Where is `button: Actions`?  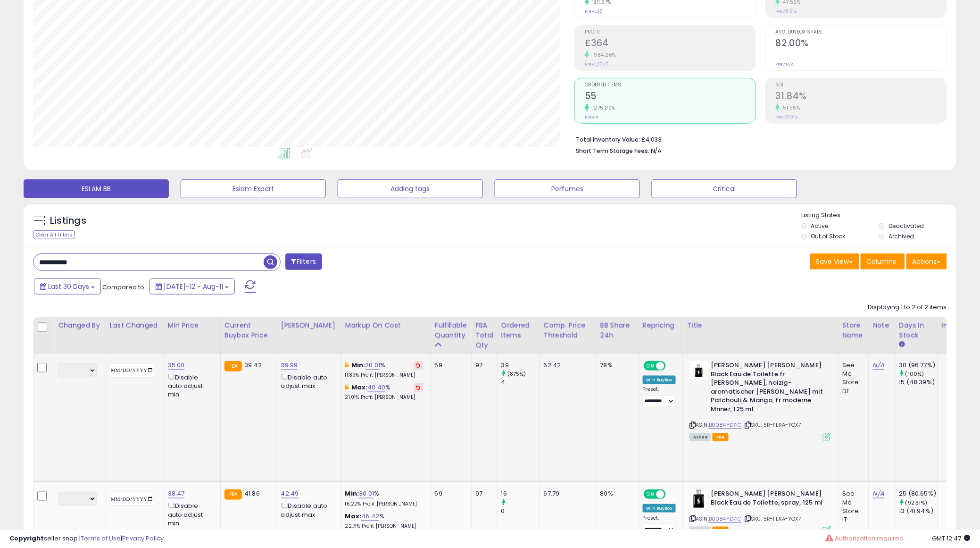 button: Actions is located at coordinates (927, 261).